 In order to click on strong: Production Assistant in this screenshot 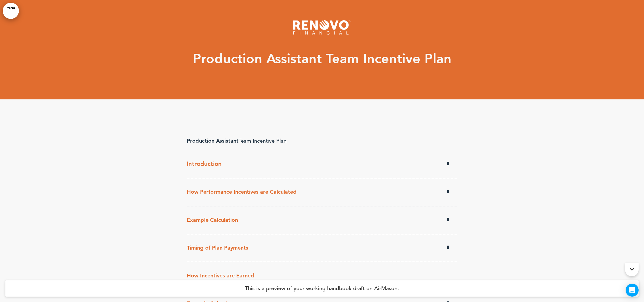, I will do `click(213, 141)`.